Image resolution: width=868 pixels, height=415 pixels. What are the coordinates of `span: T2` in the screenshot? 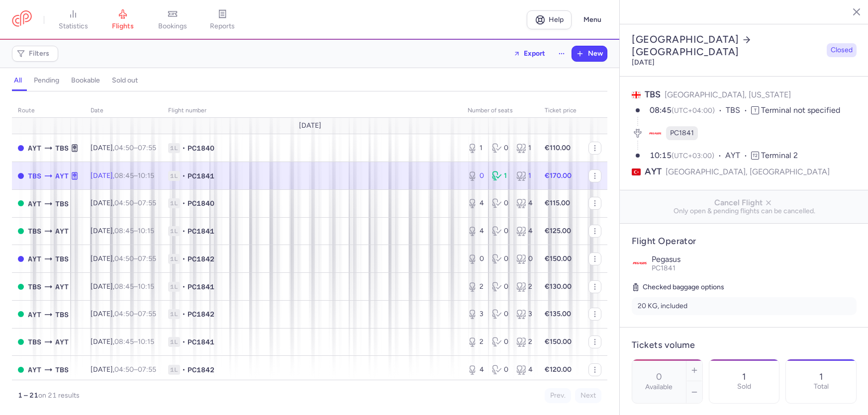 It's located at (755, 155).